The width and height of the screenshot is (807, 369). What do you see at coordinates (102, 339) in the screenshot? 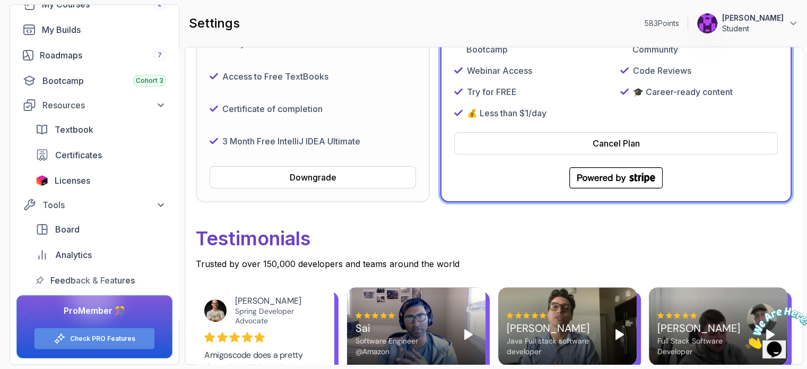
I see `a: Check PRO Features` at bounding box center [102, 339].